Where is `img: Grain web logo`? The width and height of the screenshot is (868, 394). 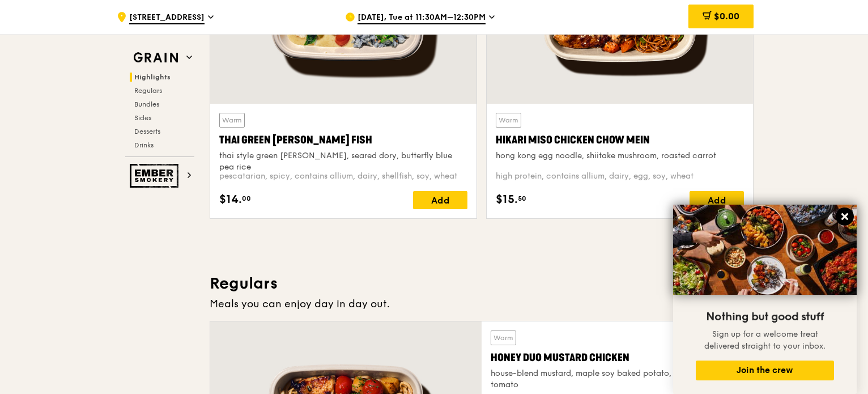 img: Grain web logo is located at coordinates (156, 58).